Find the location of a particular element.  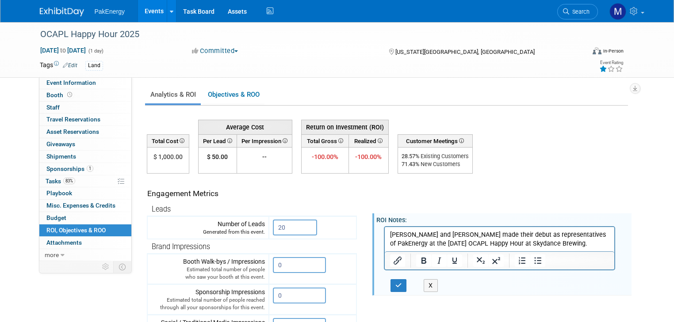

span: Sponsorships is located at coordinates (70, 169).